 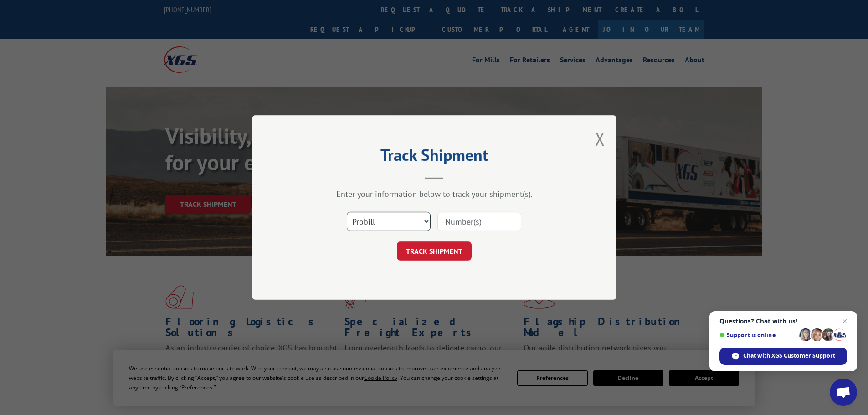 What do you see at coordinates (783, 356) in the screenshot?
I see `div: Chat with XGS Customer Support` at bounding box center [783, 356].